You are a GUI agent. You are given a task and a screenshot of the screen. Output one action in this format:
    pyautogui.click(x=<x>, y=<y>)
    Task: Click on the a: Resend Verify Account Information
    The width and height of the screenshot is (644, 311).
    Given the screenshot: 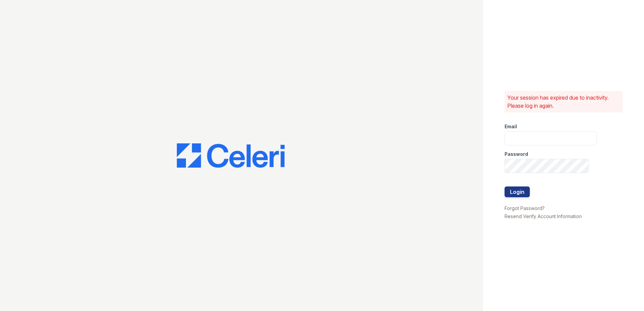 What is the action you would take?
    pyautogui.click(x=543, y=216)
    